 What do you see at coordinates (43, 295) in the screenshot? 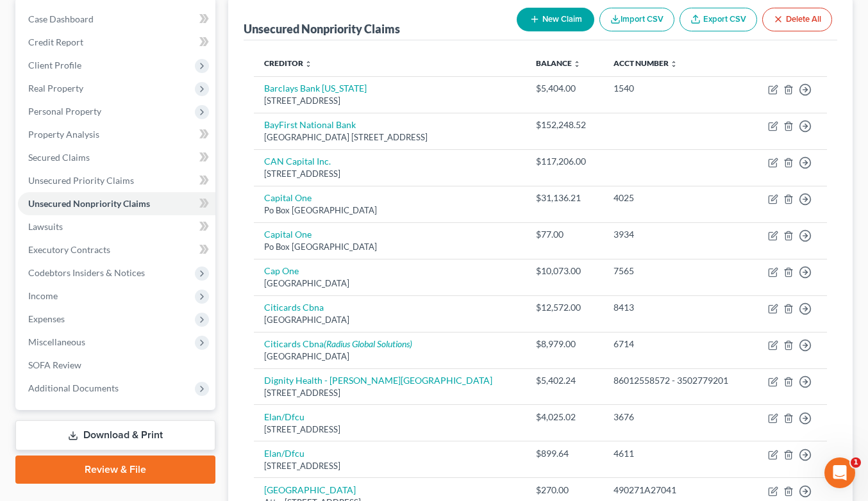
I see `span: Income` at bounding box center [43, 295].